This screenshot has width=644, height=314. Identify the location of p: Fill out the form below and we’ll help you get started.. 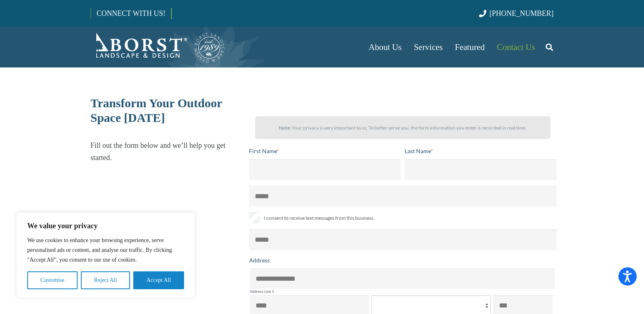
(166, 152).